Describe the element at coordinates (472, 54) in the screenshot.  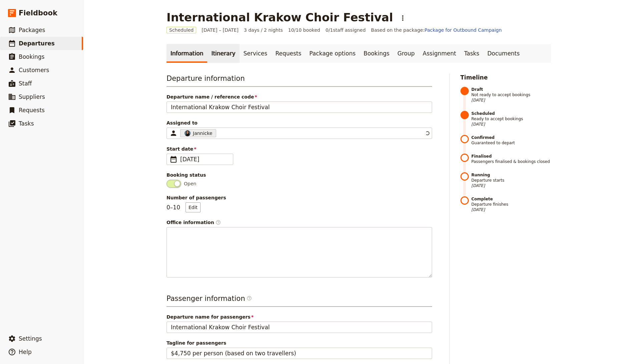
I see `a: Tasks` at that location.